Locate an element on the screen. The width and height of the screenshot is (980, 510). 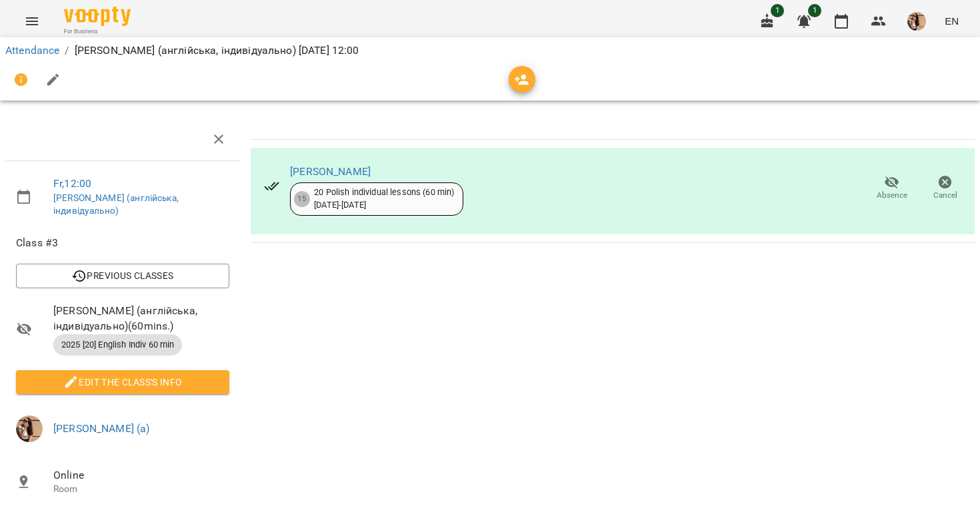
button: EN is located at coordinates (951, 21).